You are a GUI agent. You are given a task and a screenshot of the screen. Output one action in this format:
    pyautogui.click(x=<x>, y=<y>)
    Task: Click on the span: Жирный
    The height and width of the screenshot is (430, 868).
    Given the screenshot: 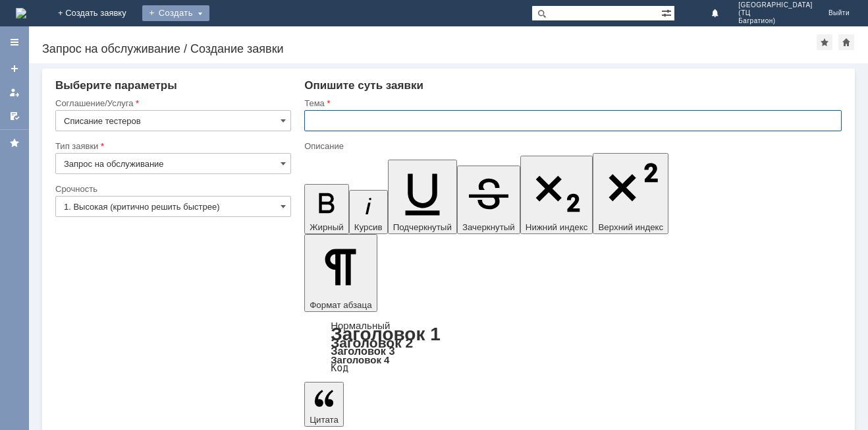 What is the action you would take?
    pyautogui.click(x=327, y=227)
    